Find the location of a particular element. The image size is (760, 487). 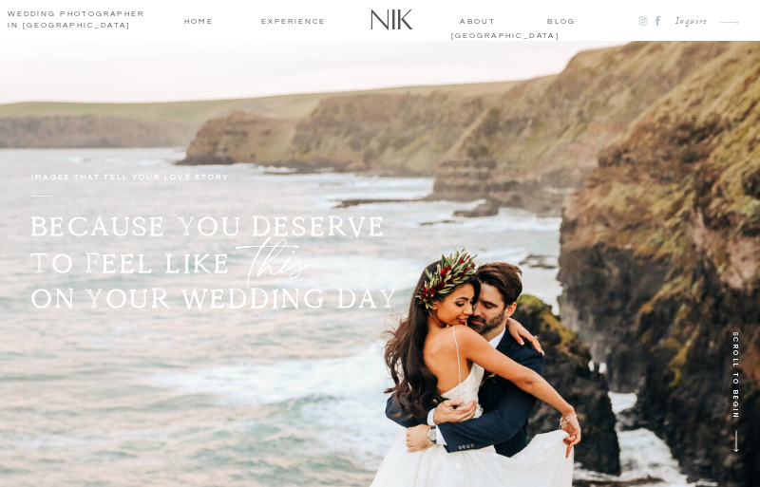

nav: Experience is located at coordinates (293, 21).